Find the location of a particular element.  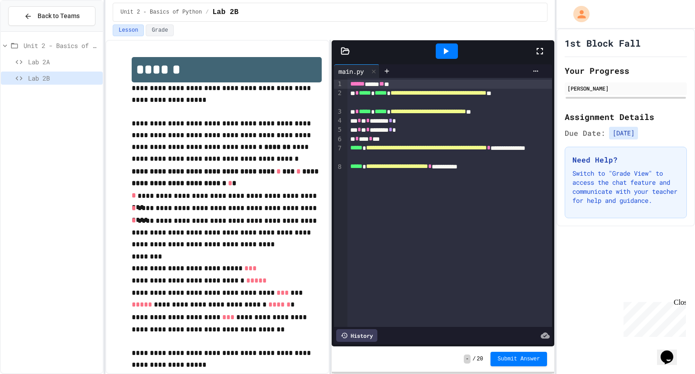

div: 2 is located at coordinates (339, 98).